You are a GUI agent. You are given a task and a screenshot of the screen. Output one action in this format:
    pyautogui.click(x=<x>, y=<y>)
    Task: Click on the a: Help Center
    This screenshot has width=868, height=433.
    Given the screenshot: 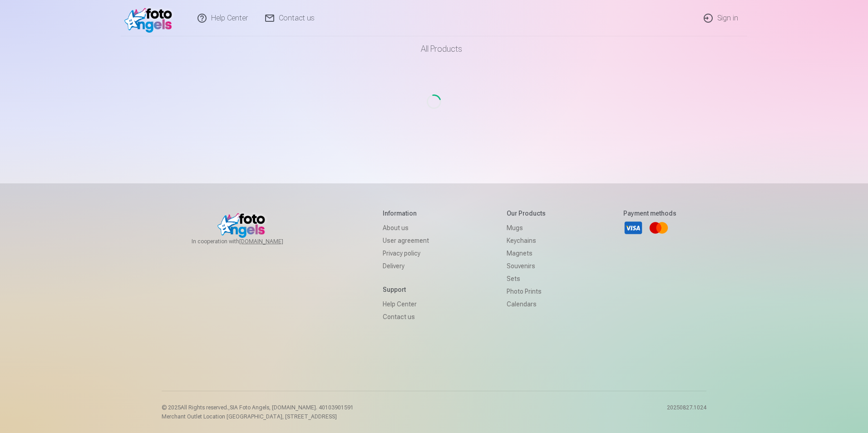 What is the action you would take?
    pyautogui.click(x=406, y=304)
    